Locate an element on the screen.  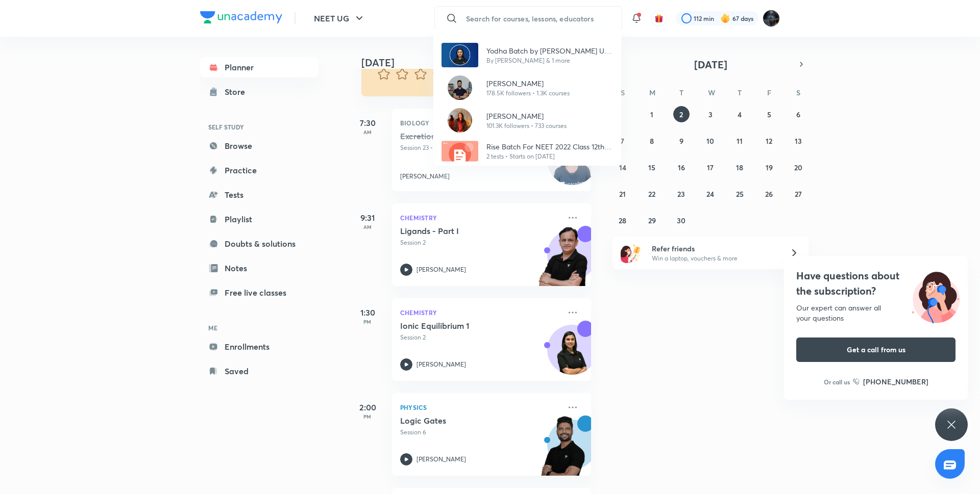
img: ttu_illustration_new.svg is located at coordinates (936, 296).